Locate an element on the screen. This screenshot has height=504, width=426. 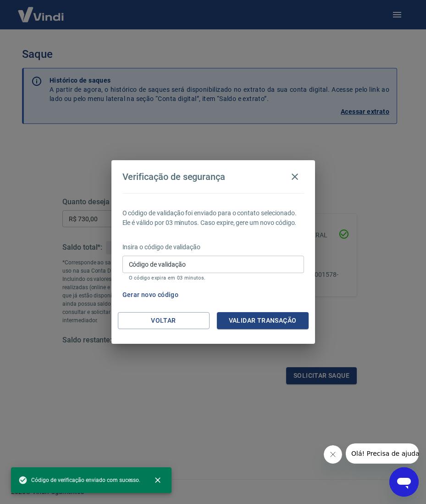
h4: Verificação de segurança is located at coordinates (174, 177).